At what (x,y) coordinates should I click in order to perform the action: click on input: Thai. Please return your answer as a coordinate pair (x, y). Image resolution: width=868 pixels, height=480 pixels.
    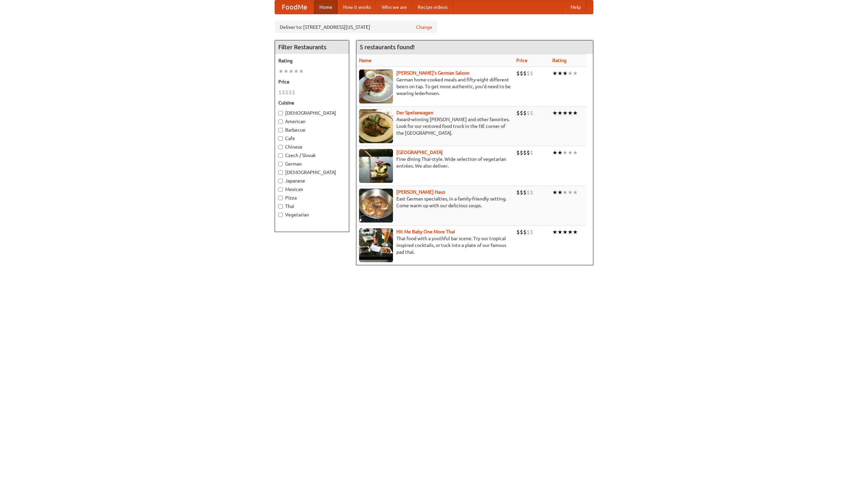
    Looking at the image, I should click on (280, 207).